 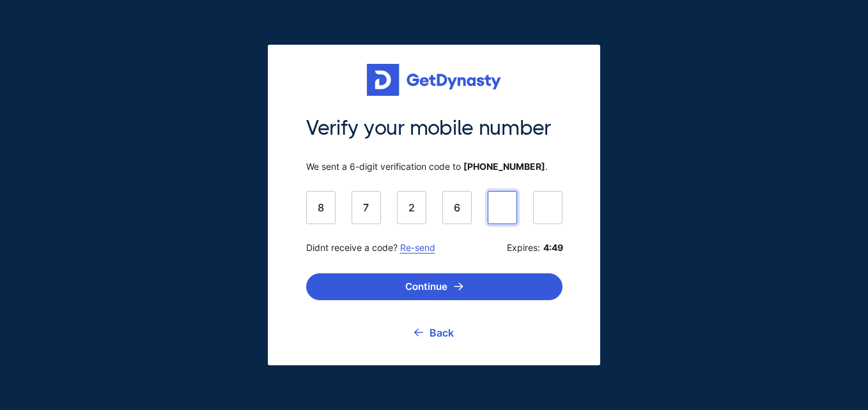 I want to click on span: Verify your mobile number, so click(x=434, y=128).